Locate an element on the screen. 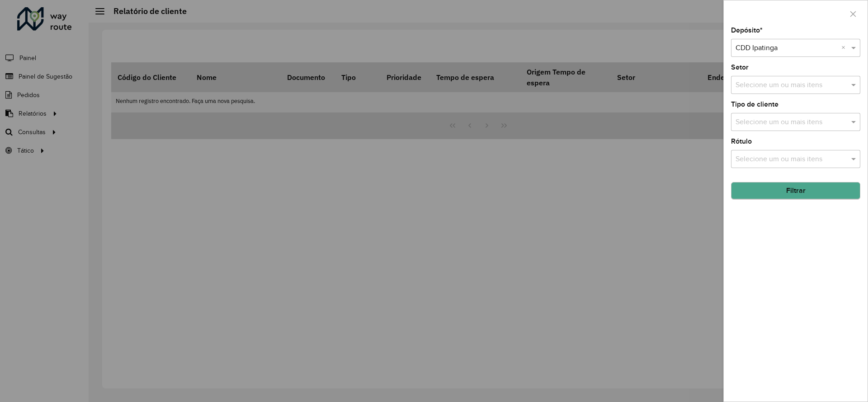 The width and height of the screenshot is (868, 402). button: Filtrar is located at coordinates (795, 191).